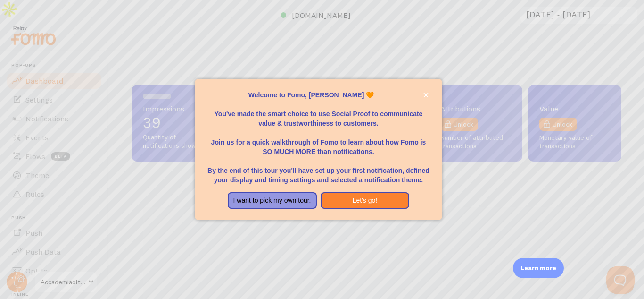  Describe the element at coordinates (272, 200) in the screenshot. I see `button: I want to pick my own tour.` at that location.